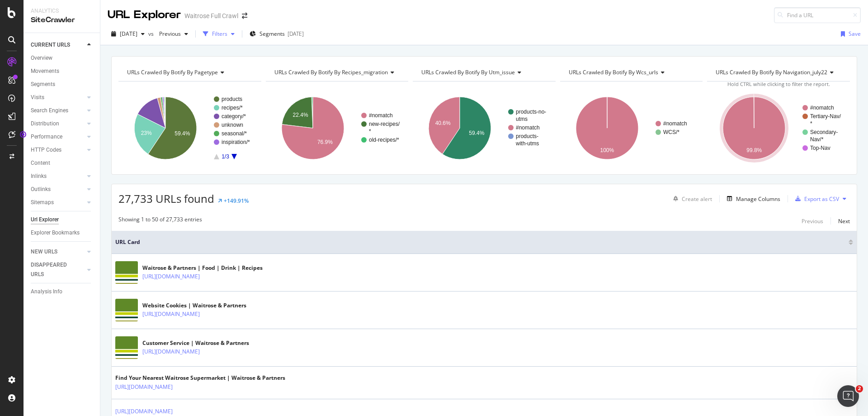 The height and width of the screenshot is (416, 868). I want to click on a: Outlinks, so click(57, 189).